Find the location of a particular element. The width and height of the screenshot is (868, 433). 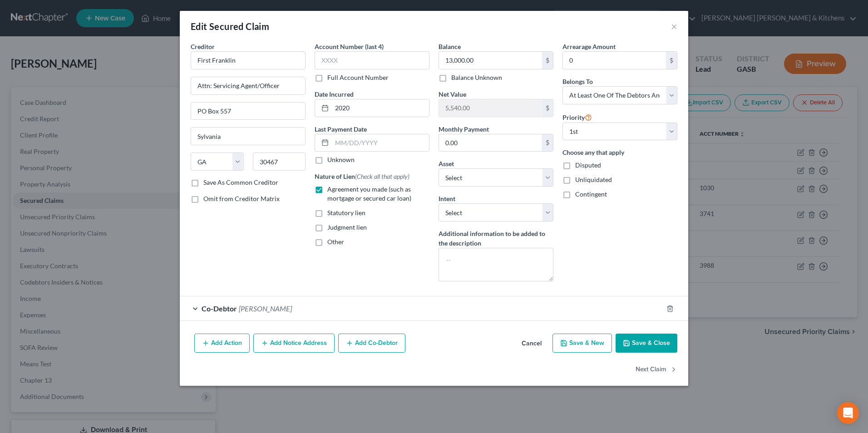

label: Balance is located at coordinates (450, 47).